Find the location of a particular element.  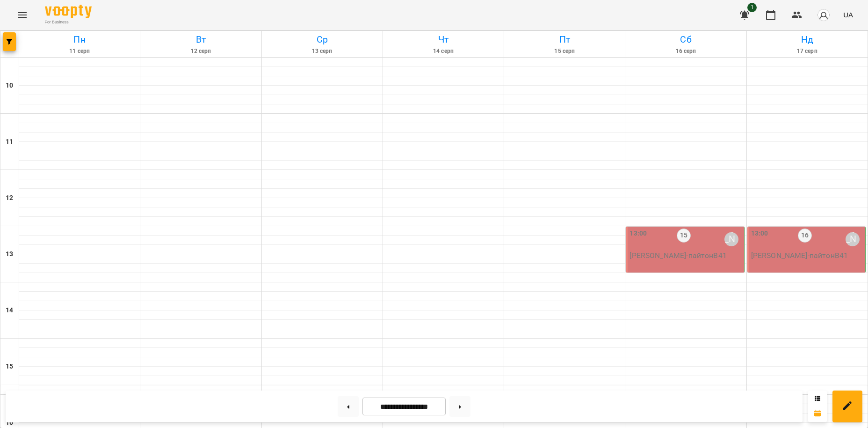

h6: Вт is located at coordinates (201, 39).